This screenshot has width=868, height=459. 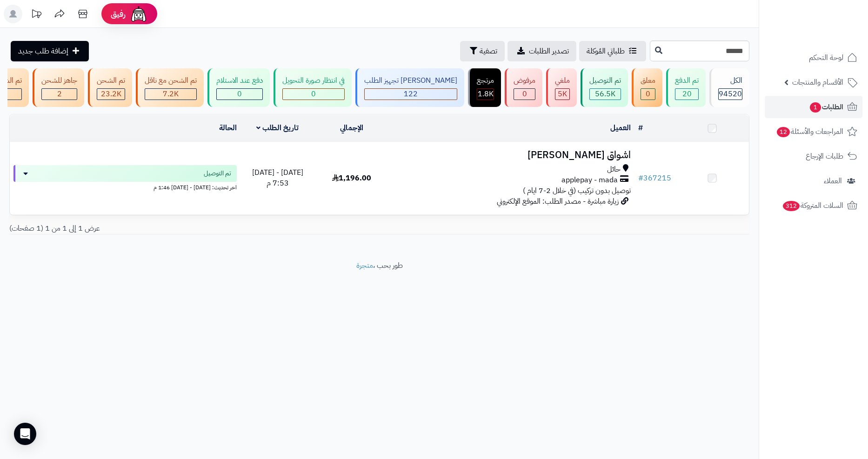 What do you see at coordinates (111, 80) in the screenshot?
I see `div: تم الشحن` at bounding box center [111, 80].